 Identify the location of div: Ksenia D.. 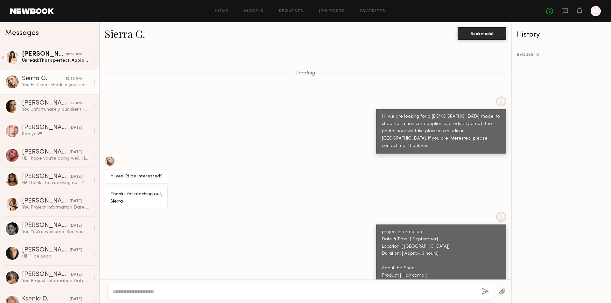
(46, 300).